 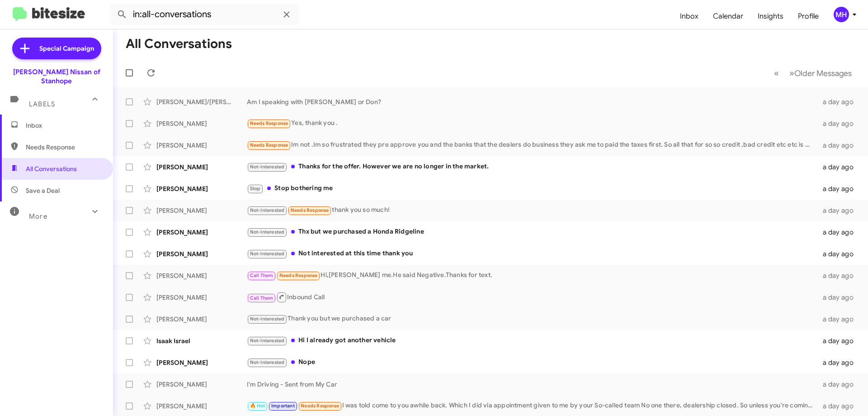 I want to click on a: Inbox, so click(x=688, y=16).